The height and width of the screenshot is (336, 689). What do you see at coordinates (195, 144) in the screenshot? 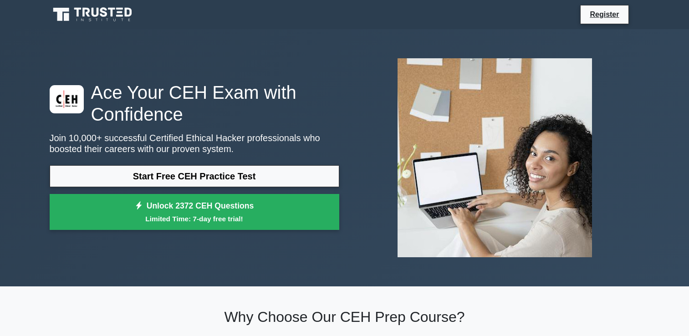
I see `p: Join 10,000+ successful Certified Ethical Hacker professionals who boosted their careers with our...` at bounding box center [195, 144].